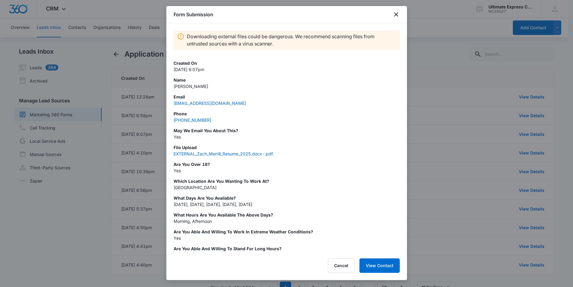  I want to click on button: Cancel, so click(341, 265).